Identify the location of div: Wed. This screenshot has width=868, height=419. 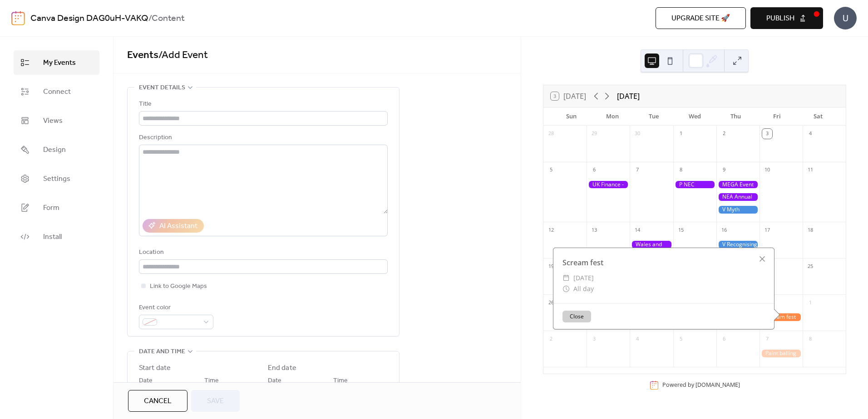
(695, 116).